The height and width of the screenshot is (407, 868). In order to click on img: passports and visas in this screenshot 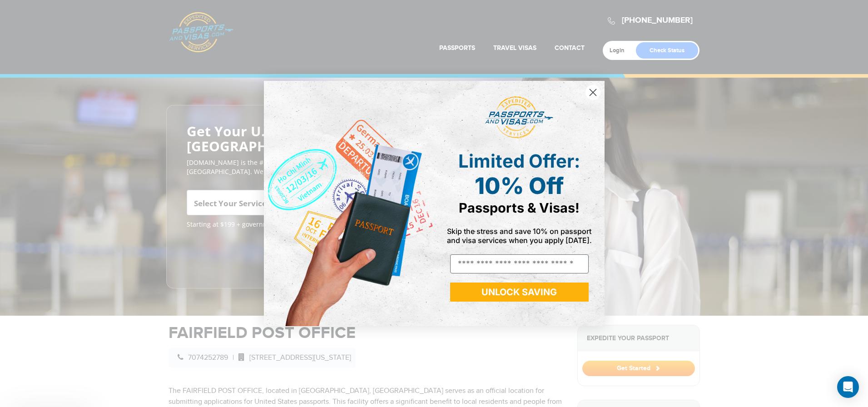, I will do `click(519, 118)`.